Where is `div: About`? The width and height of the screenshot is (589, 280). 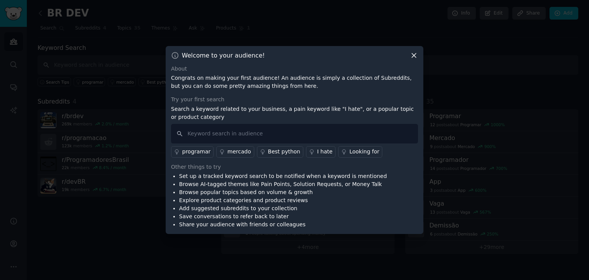 div: About is located at coordinates (294, 69).